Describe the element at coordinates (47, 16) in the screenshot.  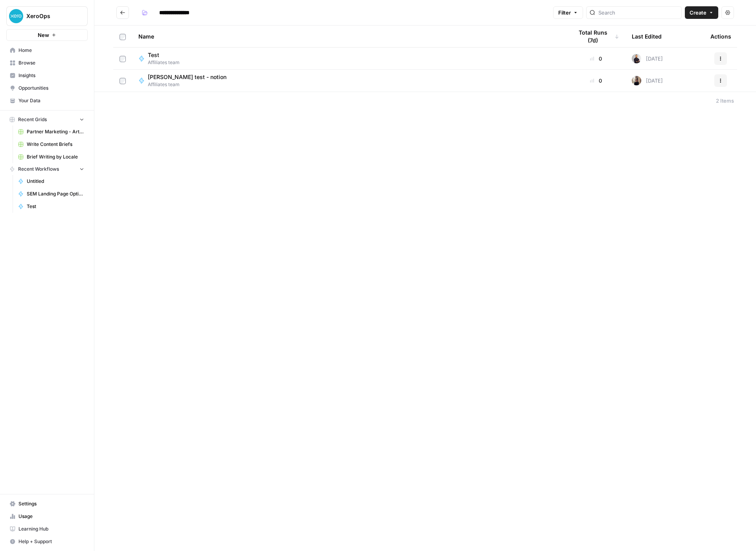
I see `button: Workspace: XeroOps` at that location.